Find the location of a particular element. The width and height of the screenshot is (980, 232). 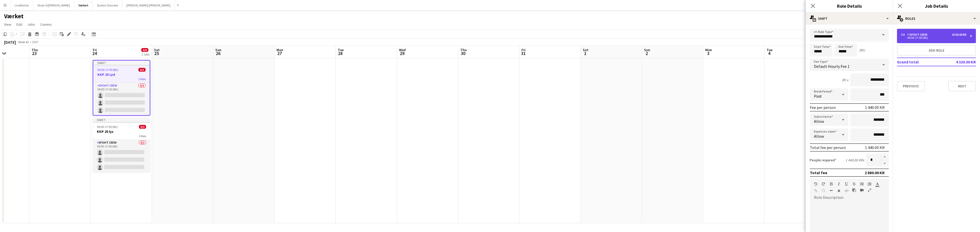

button: HTML Code is located at coordinates (847, 191).